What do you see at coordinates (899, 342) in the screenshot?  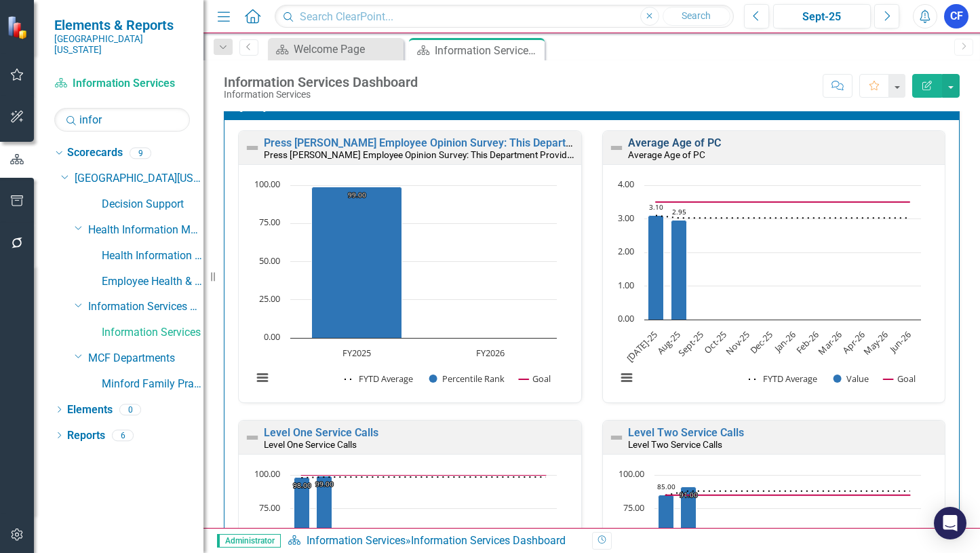 I see `text: Jun-26` at bounding box center [899, 342].